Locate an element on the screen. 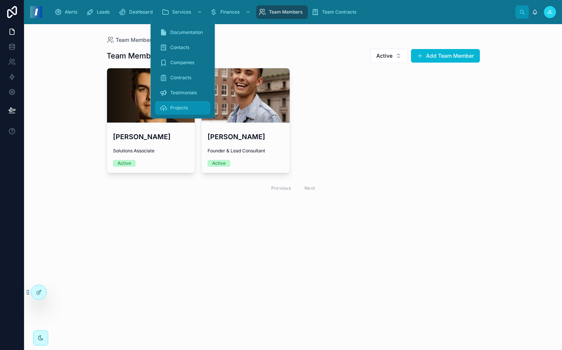  a: Services is located at coordinates (183, 12).